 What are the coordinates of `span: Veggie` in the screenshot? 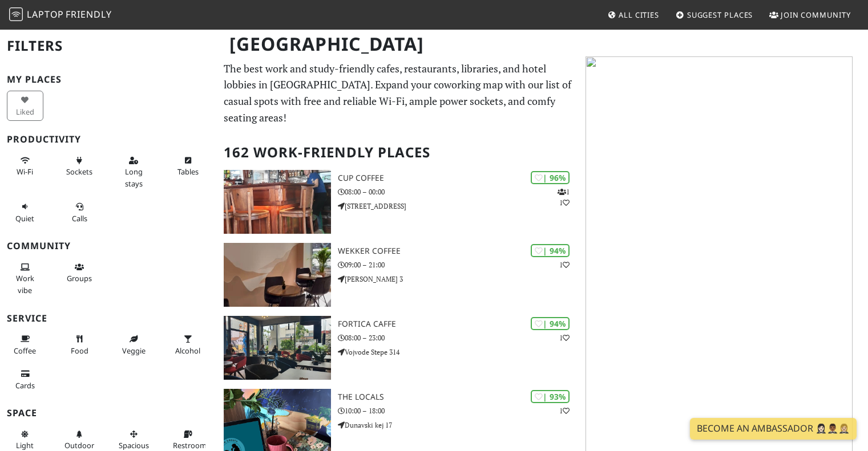 It's located at (133, 351).